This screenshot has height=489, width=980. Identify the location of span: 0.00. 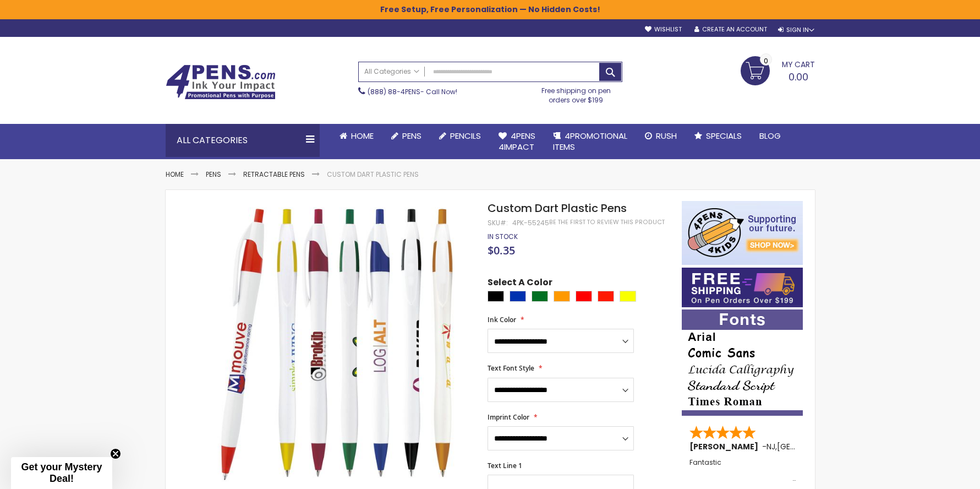
(798, 76).